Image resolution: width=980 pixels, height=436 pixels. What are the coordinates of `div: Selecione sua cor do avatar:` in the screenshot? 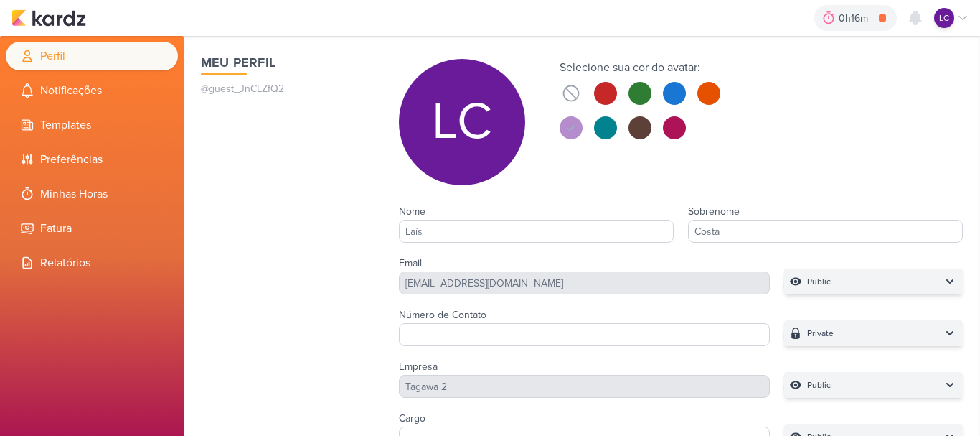 It's located at (640, 68).